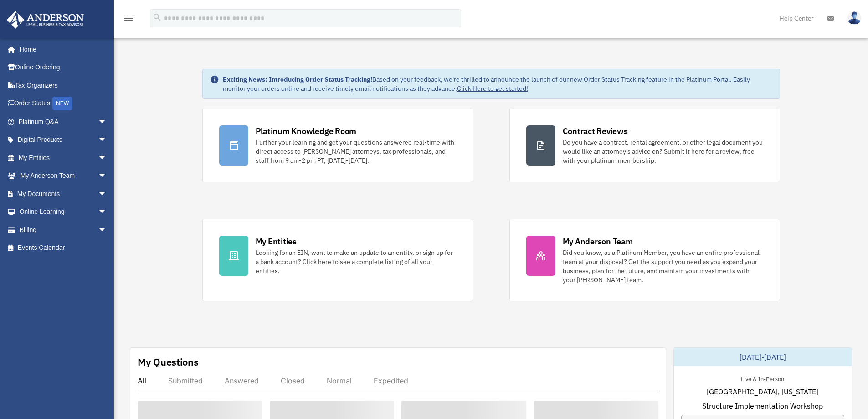 Image resolution: width=868 pixels, height=419 pixels. What do you see at coordinates (63, 68) in the screenshot?
I see `a: Online Ordering` at bounding box center [63, 68].